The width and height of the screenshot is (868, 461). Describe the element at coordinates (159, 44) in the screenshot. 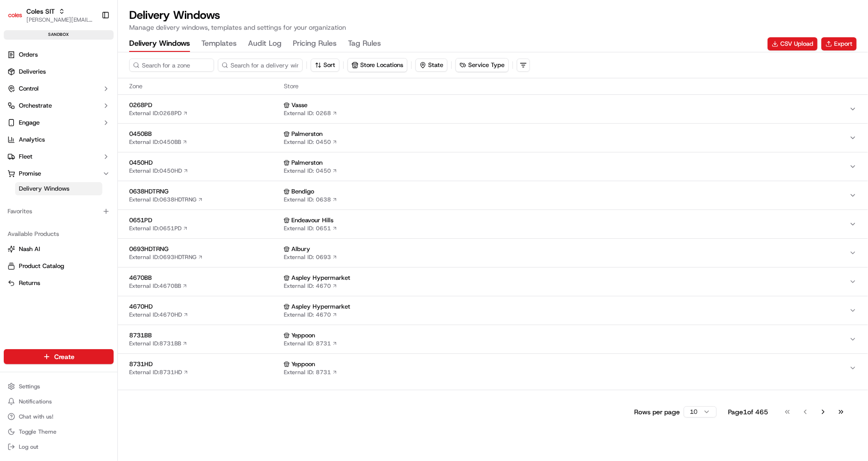

I see `button: Delivery Windows` at that location.